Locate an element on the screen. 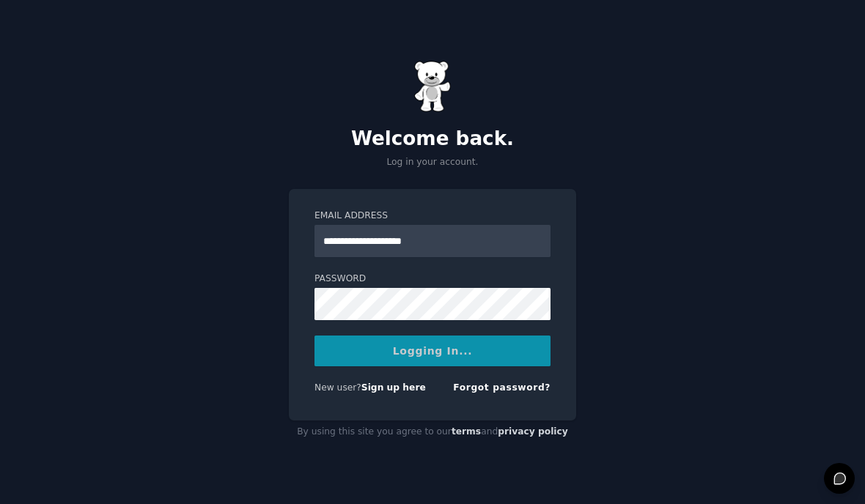 The height and width of the screenshot is (504, 865). a: Forgot password? is located at coordinates (501, 387).